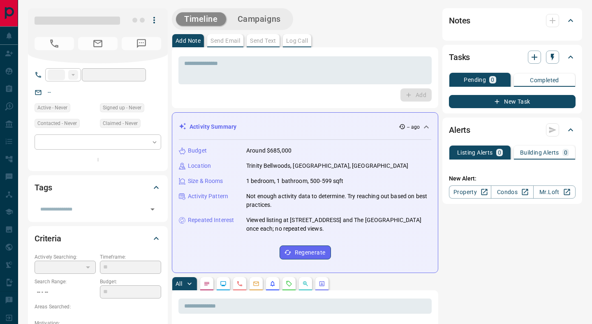 The width and height of the screenshot is (592, 324). What do you see at coordinates (179, 284) in the screenshot?
I see `p: All` at bounding box center [179, 284].